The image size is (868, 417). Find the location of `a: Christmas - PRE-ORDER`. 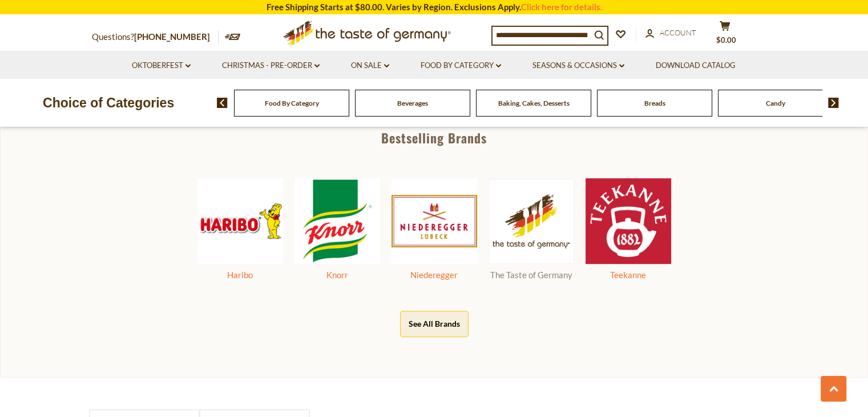

a: Christmas - PRE-ORDER is located at coordinates (271, 66).